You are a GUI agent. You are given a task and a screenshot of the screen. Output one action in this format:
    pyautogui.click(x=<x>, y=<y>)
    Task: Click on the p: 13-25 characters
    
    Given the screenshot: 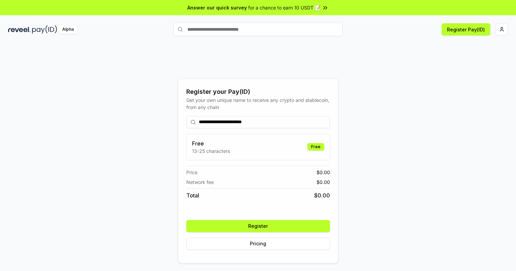 What is the action you would take?
    pyautogui.click(x=211, y=151)
    